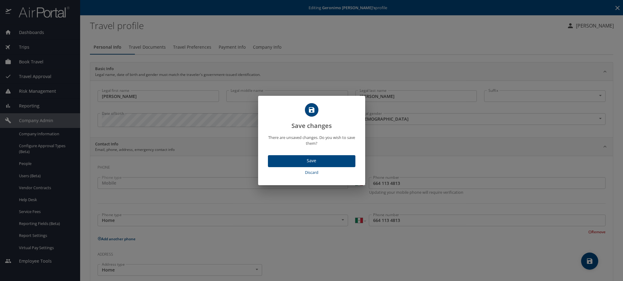 This screenshot has height=281, width=623. I want to click on button: Discard, so click(311, 172).